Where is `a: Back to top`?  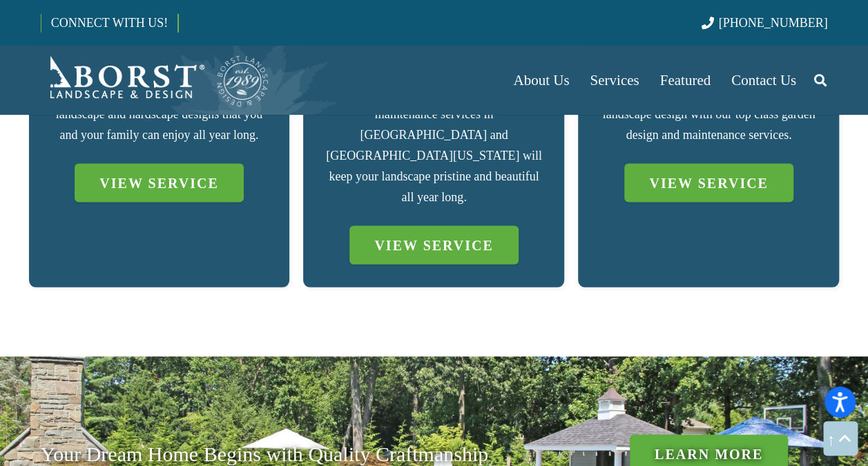 a: Back to top is located at coordinates (840, 438).